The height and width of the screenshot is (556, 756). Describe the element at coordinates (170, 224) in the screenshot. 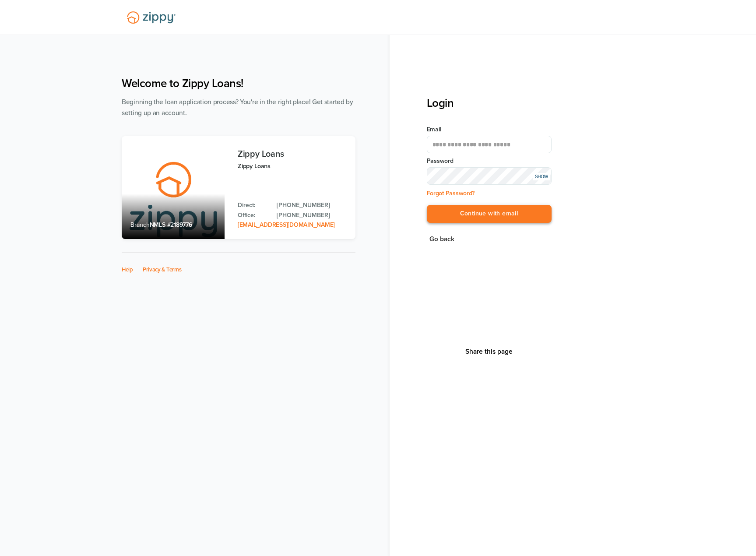

I see `span: NMLS #2189776` at that location.